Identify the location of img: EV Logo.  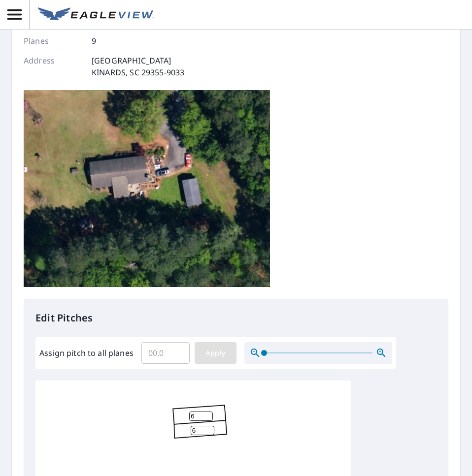
(96, 15).